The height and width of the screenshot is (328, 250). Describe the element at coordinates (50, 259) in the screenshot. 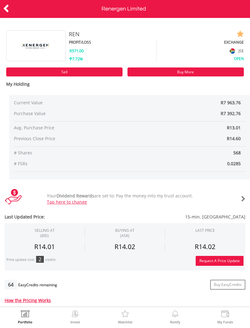

I see `div: credits` at that location.